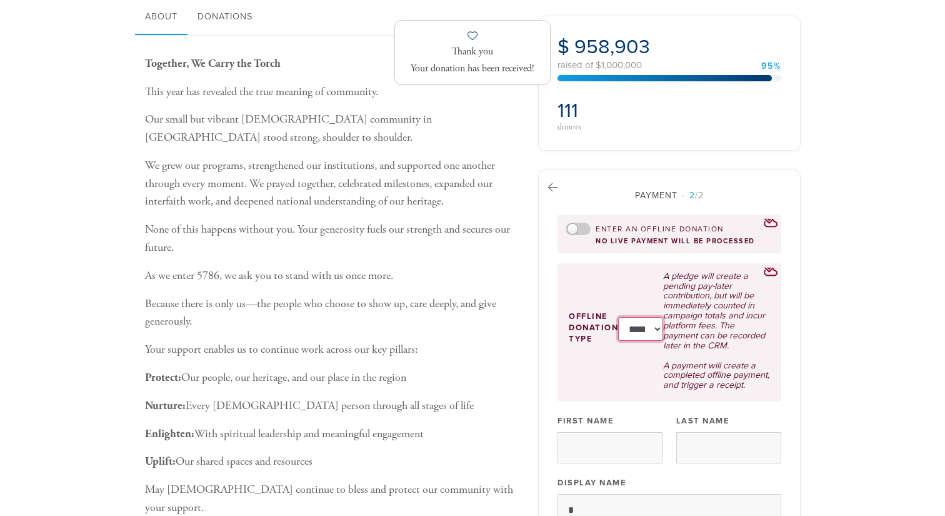 This screenshot has height=516, width=945. What do you see at coordinates (669, 241) in the screenshot?
I see `div: no live payment will be processed` at bounding box center [669, 241].